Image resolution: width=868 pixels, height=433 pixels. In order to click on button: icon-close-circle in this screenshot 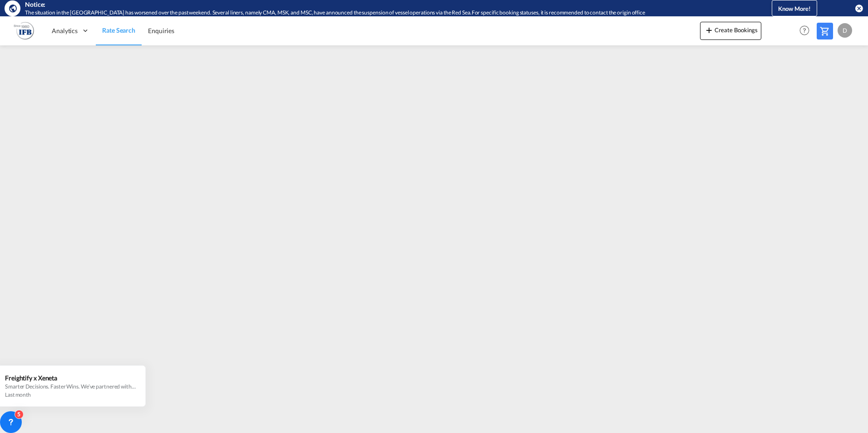, I will do `click(859, 8)`.